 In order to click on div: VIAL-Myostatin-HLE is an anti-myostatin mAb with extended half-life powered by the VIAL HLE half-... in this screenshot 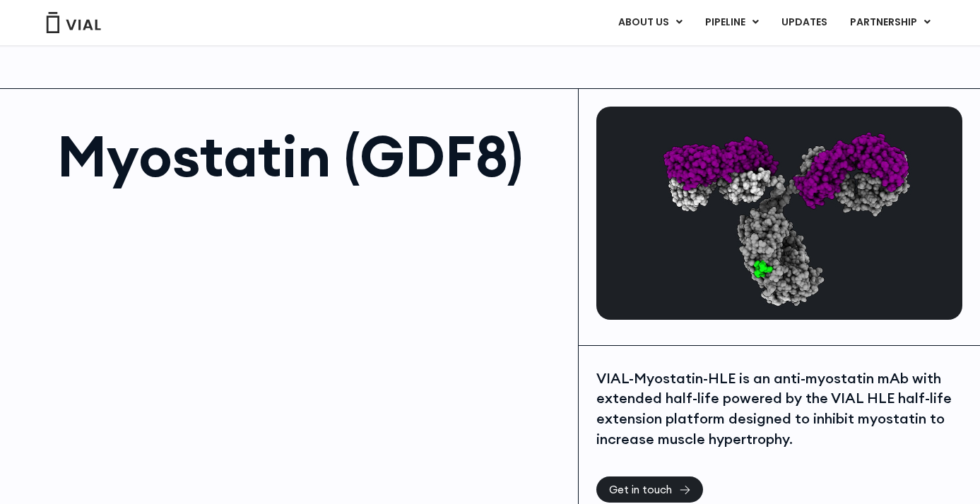, I will do `click(779, 409)`.